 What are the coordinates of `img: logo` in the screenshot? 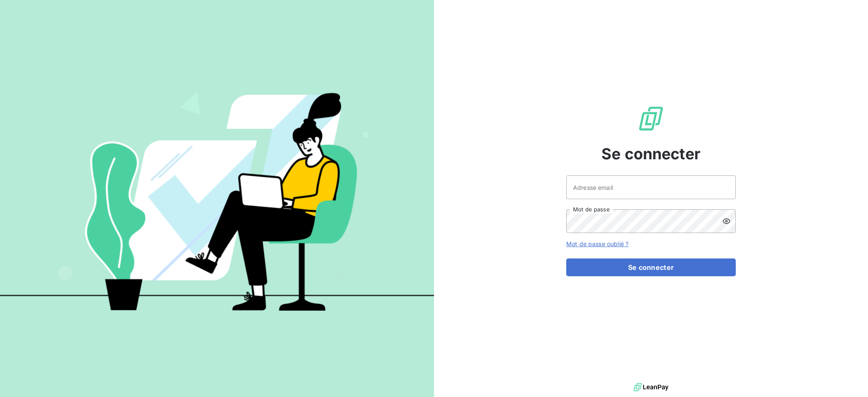 It's located at (651, 387).